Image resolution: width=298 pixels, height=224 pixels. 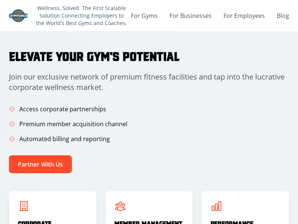 I want to click on a: For Businesses, so click(x=190, y=16).